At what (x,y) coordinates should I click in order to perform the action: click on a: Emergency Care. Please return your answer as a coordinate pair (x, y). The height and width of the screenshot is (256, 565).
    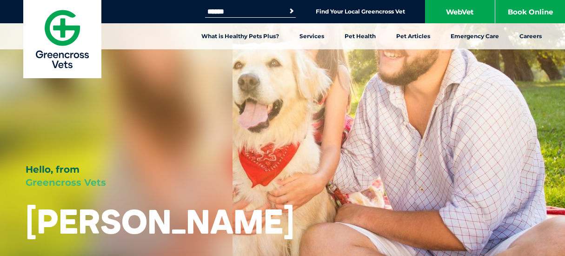
    Looking at the image, I should click on (475, 36).